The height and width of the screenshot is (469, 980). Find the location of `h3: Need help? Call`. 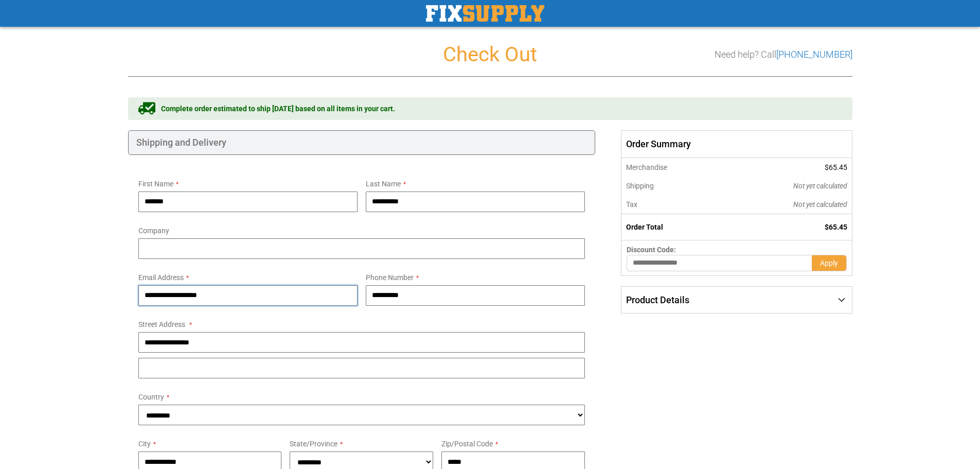

h3: Need help? Call is located at coordinates (783, 55).